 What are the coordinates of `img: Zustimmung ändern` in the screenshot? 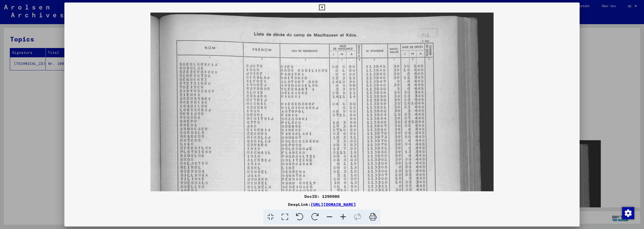 It's located at (628, 214).